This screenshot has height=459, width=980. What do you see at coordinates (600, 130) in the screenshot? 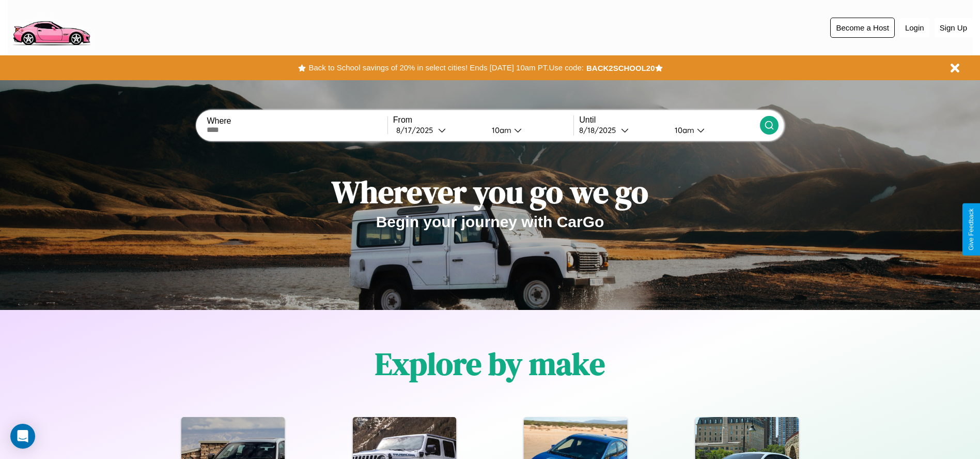
I see `div: 8 / 18 / 2025` at bounding box center [600, 130].